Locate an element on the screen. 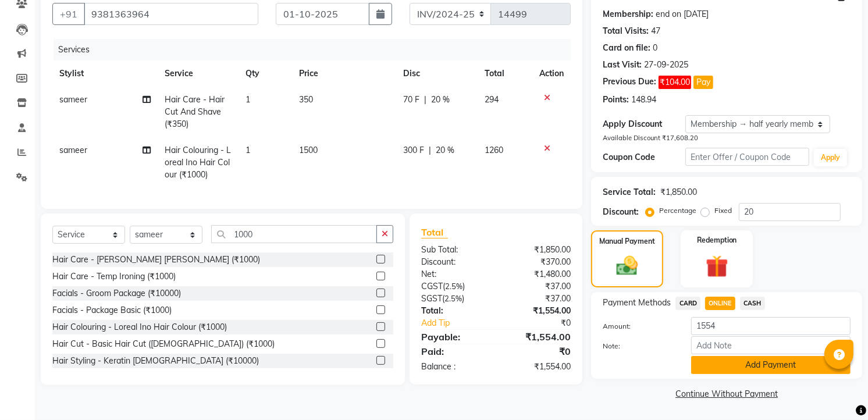 This screenshot has height=420, width=868. div: Service Total: is located at coordinates (629, 192).